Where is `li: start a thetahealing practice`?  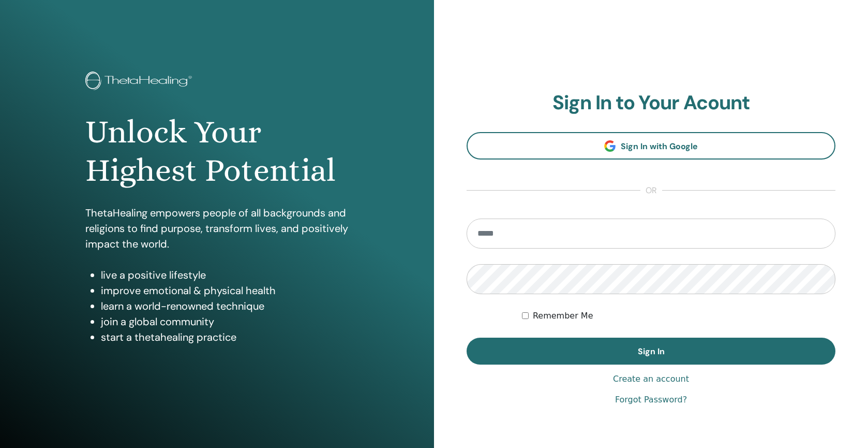
li: start a thetahealing practice is located at coordinates (224, 337).